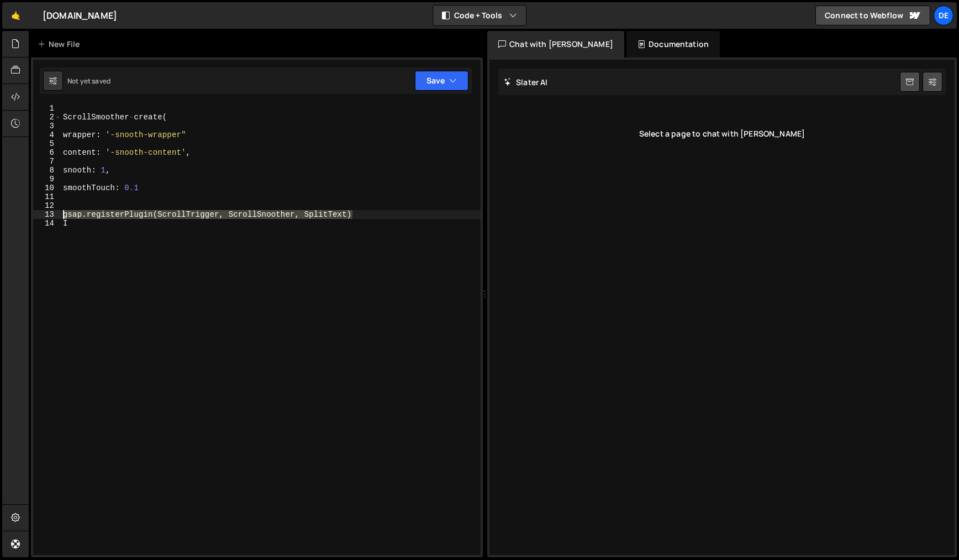 The height and width of the screenshot is (560, 959). What do you see at coordinates (89, 81) in the screenshot?
I see `div: Not yet saved` at bounding box center [89, 81].